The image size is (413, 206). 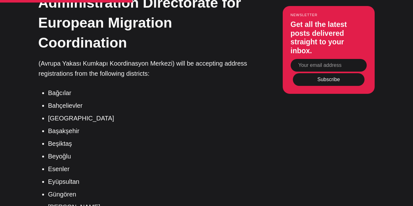 I want to click on small: Newsletter, so click(x=329, y=15).